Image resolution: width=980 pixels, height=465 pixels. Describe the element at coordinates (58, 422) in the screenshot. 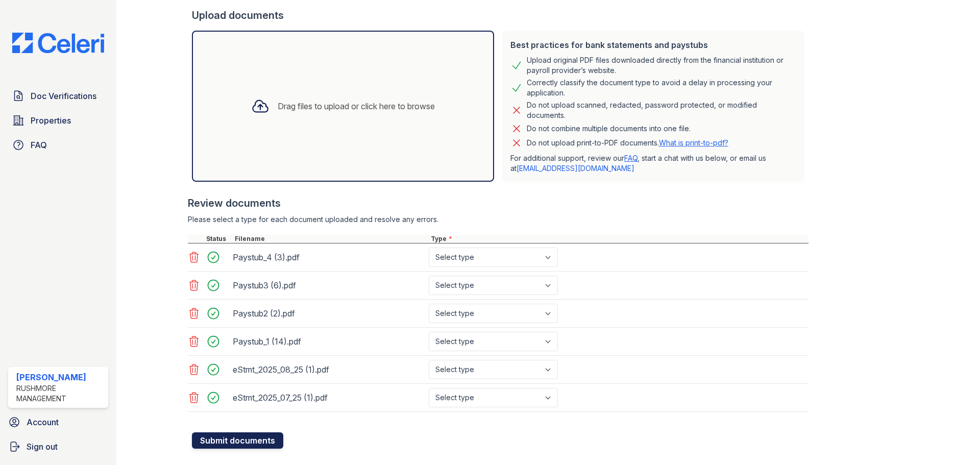

I see `a: Account` at that location.